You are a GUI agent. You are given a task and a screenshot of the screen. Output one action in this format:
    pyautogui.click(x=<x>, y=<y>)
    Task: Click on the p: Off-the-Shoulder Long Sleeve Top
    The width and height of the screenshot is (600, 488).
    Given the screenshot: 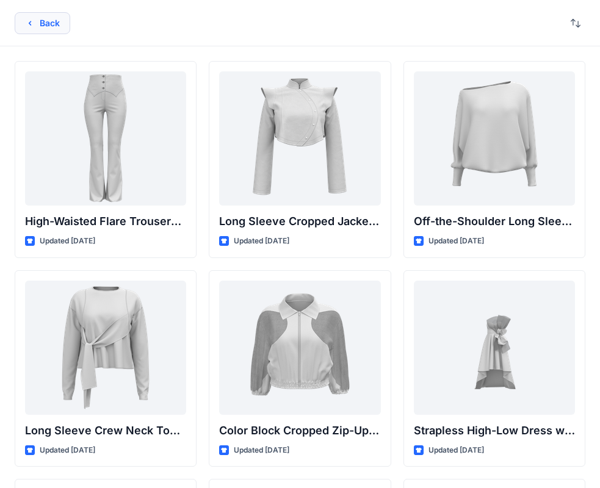 What is the action you would take?
    pyautogui.click(x=494, y=221)
    